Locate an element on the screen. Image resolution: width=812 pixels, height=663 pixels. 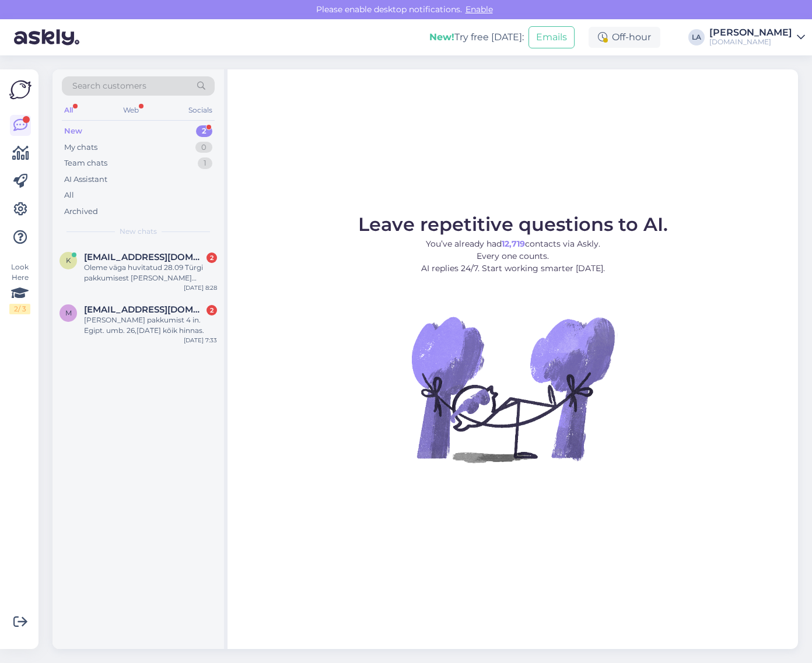
span: matto2@hot.ee is located at coordinates (144, 310).